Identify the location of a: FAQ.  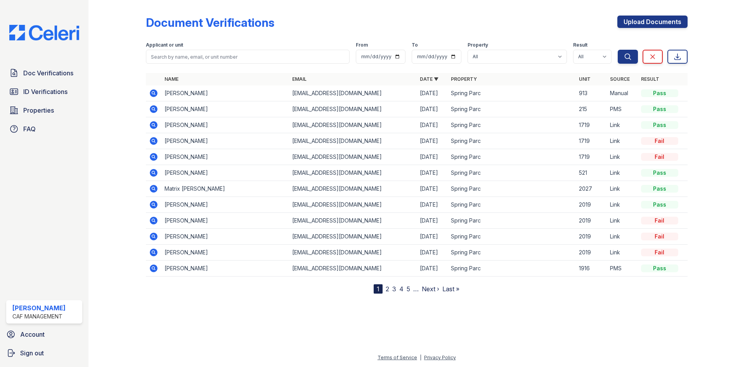
(44, 129).